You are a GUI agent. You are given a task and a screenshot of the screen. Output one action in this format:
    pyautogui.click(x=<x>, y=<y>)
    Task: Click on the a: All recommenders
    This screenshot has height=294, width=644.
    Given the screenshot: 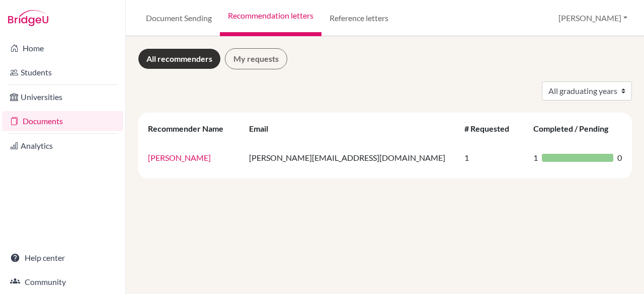 What is the action you would take?
    pyautogui.click(x=179, y=59)
    